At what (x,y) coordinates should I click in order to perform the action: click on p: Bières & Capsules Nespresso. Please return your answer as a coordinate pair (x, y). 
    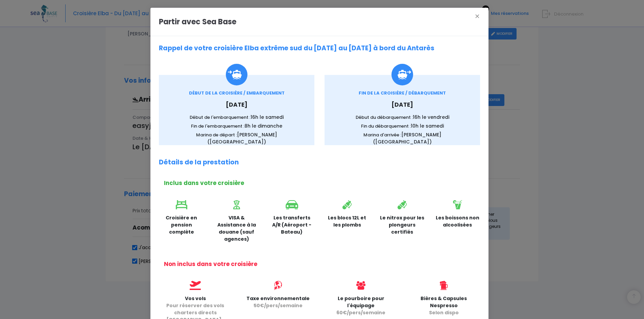
    Looking at the image, I should click on (444, 306).